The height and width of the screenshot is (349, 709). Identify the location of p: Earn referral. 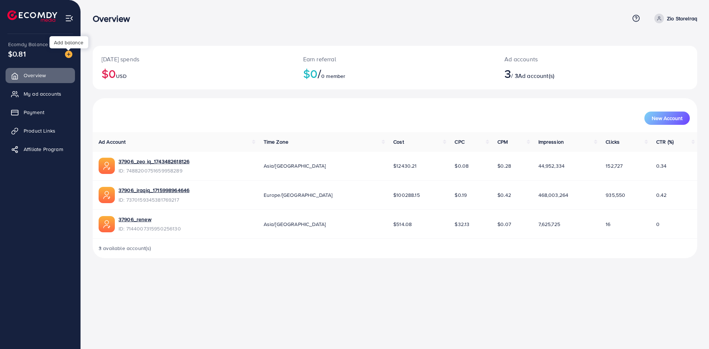
(395, 59).